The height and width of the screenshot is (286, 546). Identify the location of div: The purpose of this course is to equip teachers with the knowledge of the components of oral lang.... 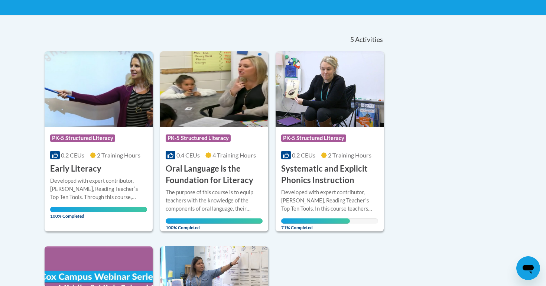
(214, 200).